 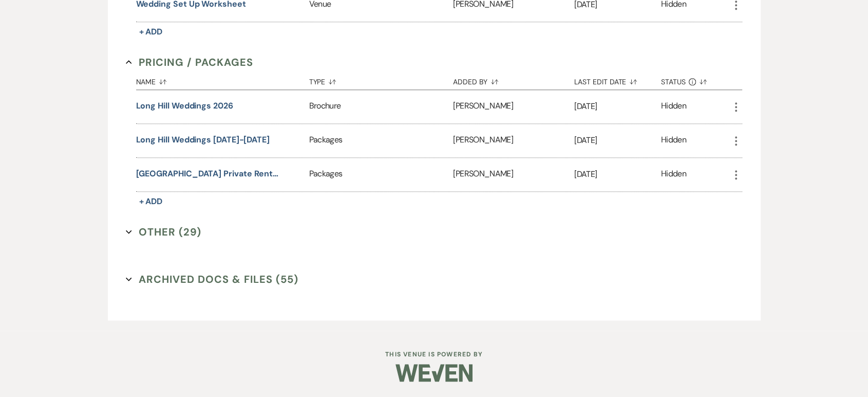 What do you see at coordinates (184, 106) in the screenshot?
I see `button: Long Hill Weddings 2026` at bounding box center [184, 106].